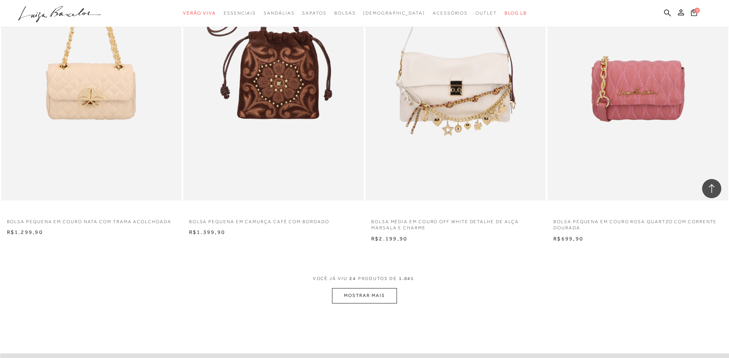  Describe the element at coordinates (25, 232) in the screenshot. I see `span: R$1.299,90` at that location.